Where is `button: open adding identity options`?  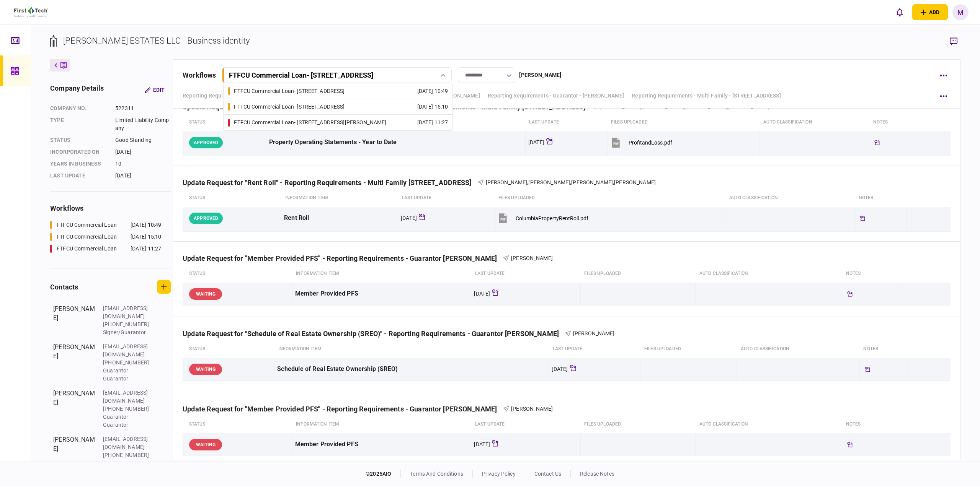 button: open adding identity options is located at coordinates (929, 12).